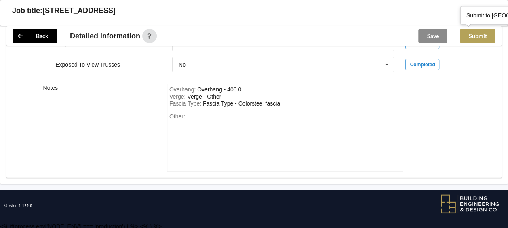 The height and width of the screenshot is (228, 508). I want to click on div: Completed, so click(423, 65).